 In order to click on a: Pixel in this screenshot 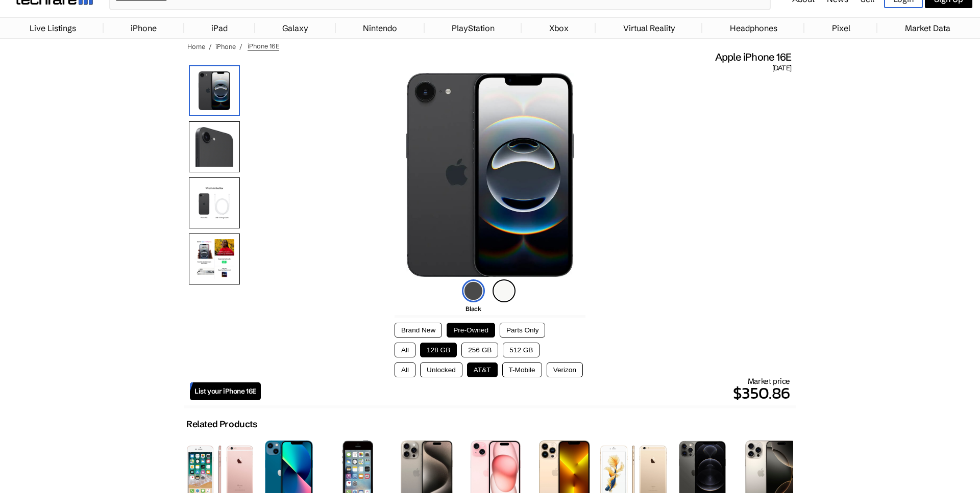, I will do `click(842, 28)`.